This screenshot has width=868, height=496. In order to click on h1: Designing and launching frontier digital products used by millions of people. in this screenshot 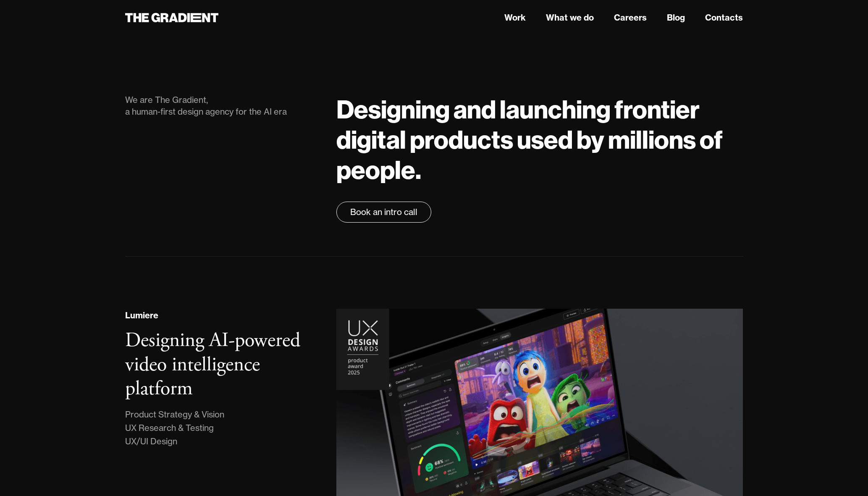, I will do `click(540, 140)`.